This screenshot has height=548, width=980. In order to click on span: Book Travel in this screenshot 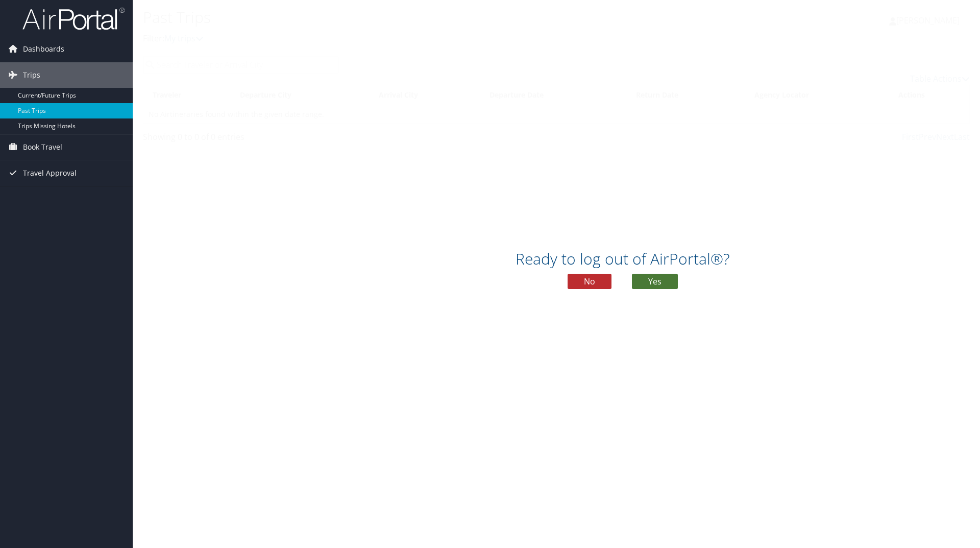, I will do `click(42, 147)`.